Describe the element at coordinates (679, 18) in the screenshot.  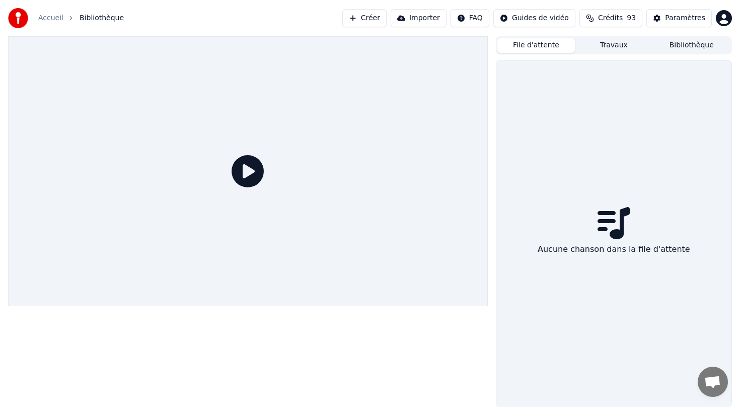
I see `button: Paramètres` at that location.